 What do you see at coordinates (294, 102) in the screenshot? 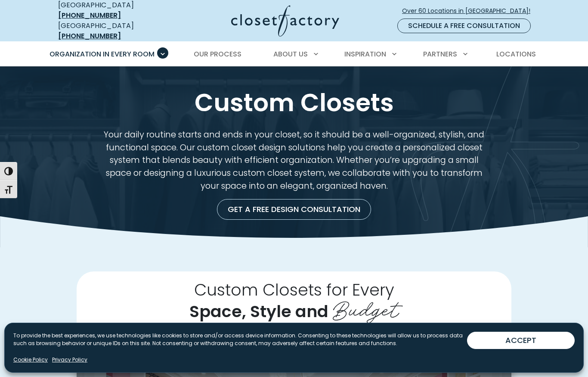
I see `h1: Custom Closets` at bounding box center [294, 102].